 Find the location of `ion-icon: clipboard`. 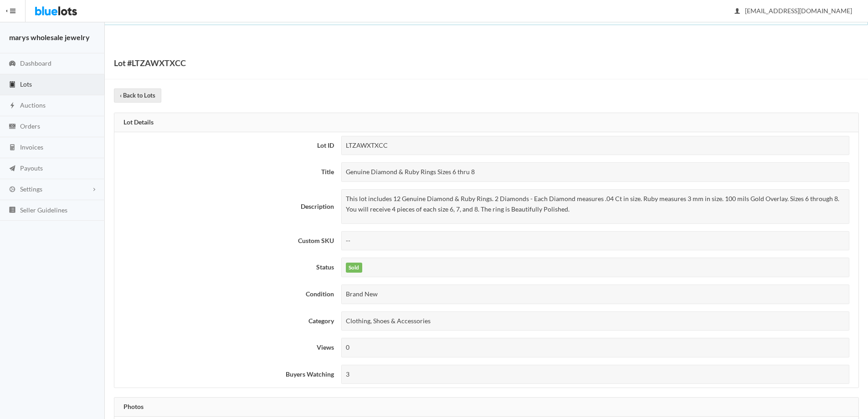

ion-icon: clipboard is located at coordinates (13, 85).